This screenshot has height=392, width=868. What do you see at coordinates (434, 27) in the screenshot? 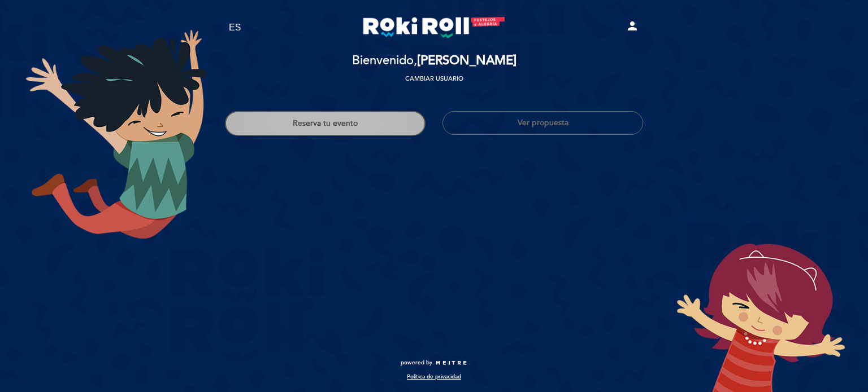
I see `a: Roki Roll` at bounding box center [434, 27].